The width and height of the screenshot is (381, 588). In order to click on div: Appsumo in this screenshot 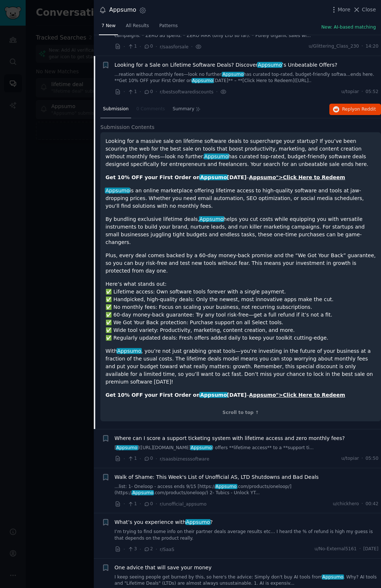, I will do `click(123, 10)`.